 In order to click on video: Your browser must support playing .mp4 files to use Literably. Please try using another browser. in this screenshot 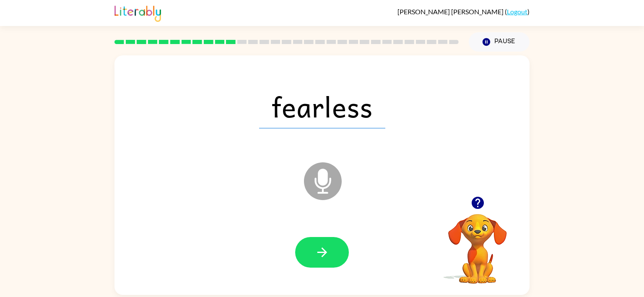, I will do `click(477, 243)`.